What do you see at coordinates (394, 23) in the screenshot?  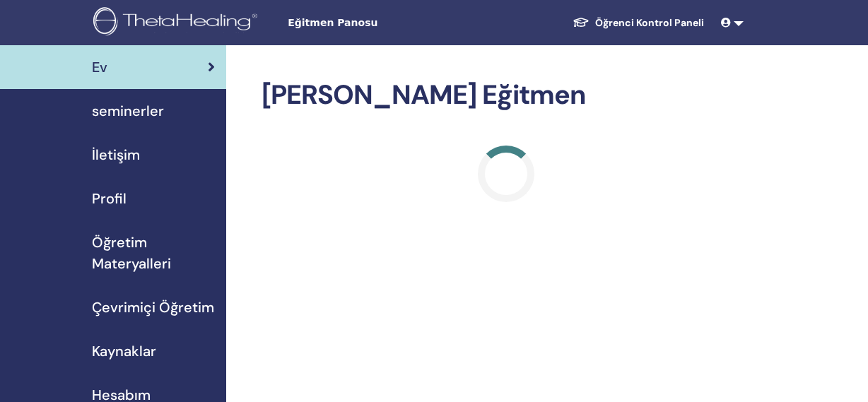 I see `span: Eğitmen Panosu` at bounding box center [394, 23].